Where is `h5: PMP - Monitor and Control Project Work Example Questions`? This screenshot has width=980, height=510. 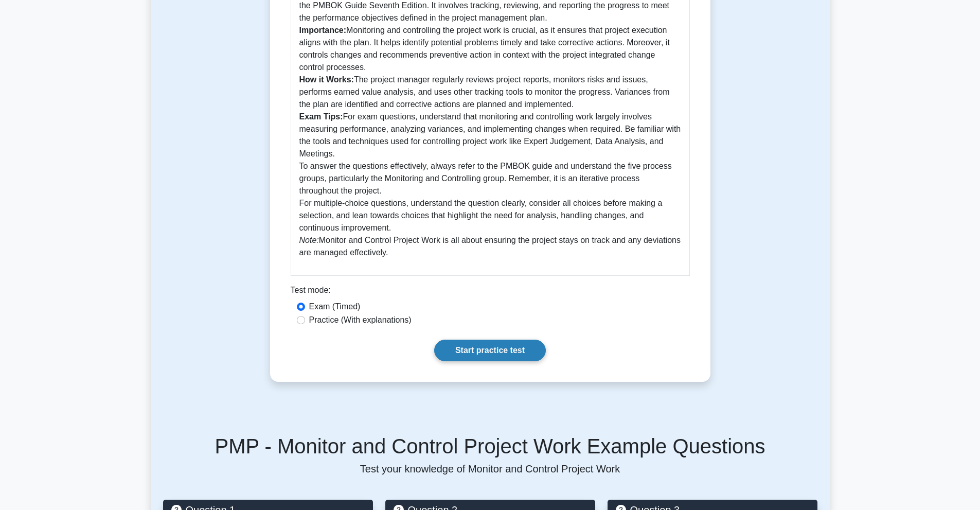
h5: PMP - Monitor and Control Project Work Example Questions is located at coordinates (490, 446).